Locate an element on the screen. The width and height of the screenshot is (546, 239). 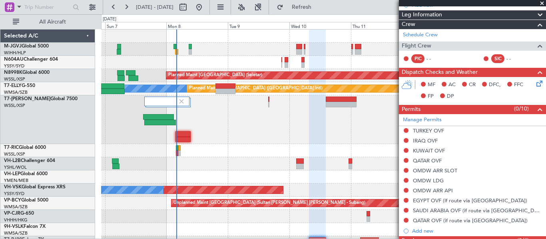
a: T7-ELLYG-550 is located at coordinates (20, 86).